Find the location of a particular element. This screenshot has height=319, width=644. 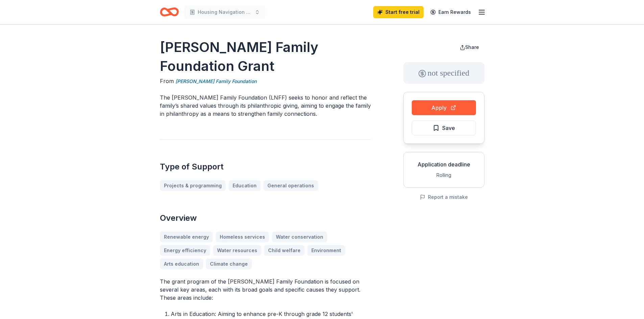

div: Application deadline is located at coordinates (444, 165).